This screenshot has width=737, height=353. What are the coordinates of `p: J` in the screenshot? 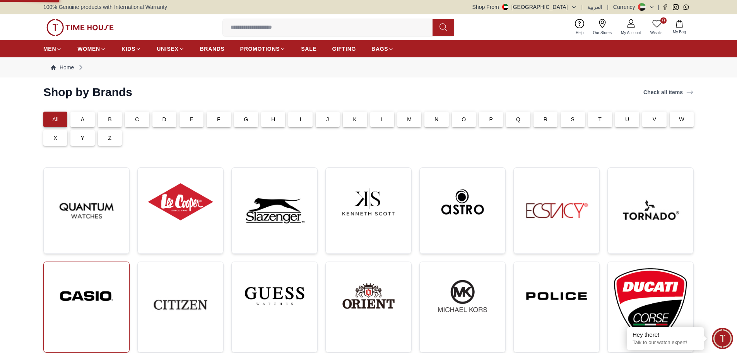 It's located at (327, 119).